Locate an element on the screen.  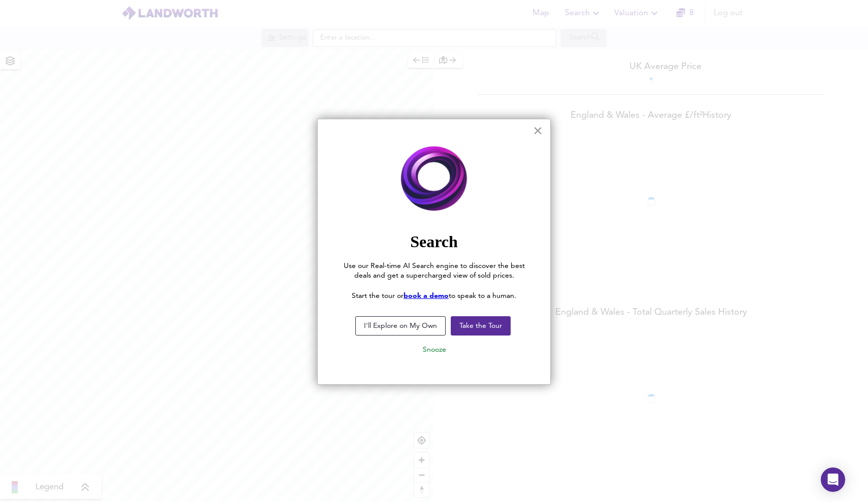
span: Start the tour or is located at coordinates (378, 296).